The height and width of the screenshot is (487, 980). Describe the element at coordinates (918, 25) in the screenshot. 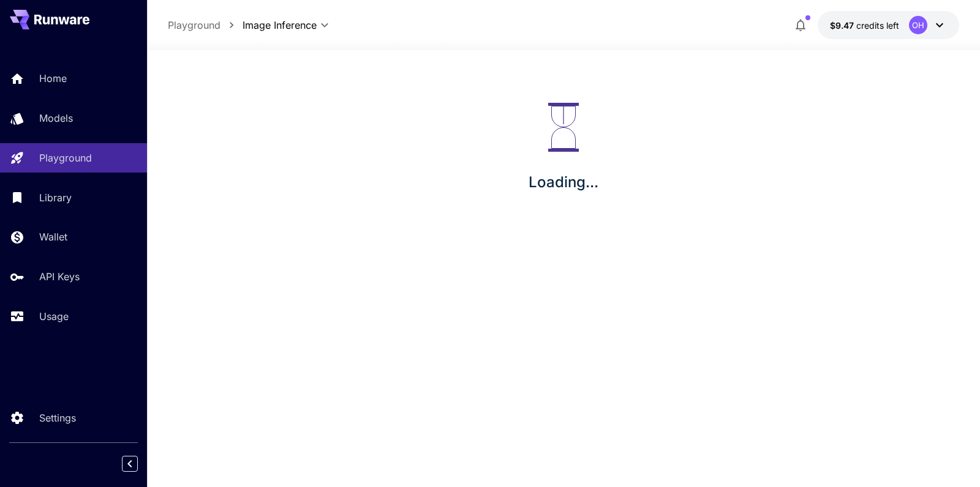

I see `div: OH` at that location.